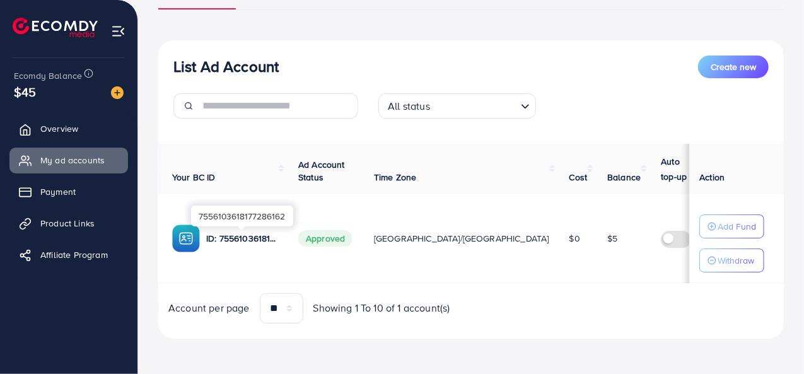 The height and width of the screenshot is (374, 804). Describe the element at coordinates (731, 260) in the screenshot. I see `button: Withdraw` at that location.